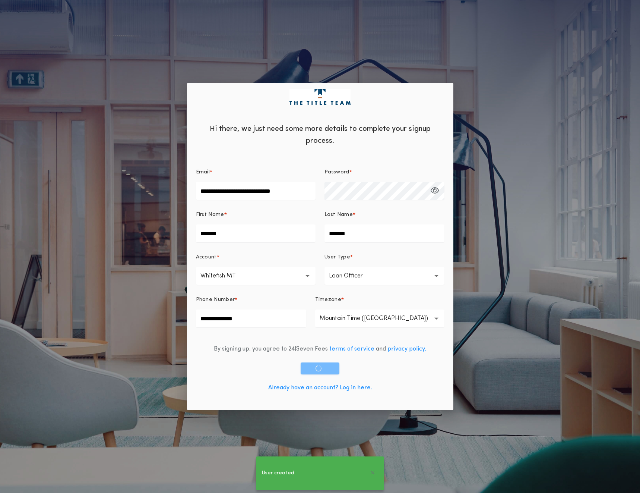 The image size is (640, 493). Describe the element at coordinates (278, 473) in the screenshot. I see `span: User created` at that location.